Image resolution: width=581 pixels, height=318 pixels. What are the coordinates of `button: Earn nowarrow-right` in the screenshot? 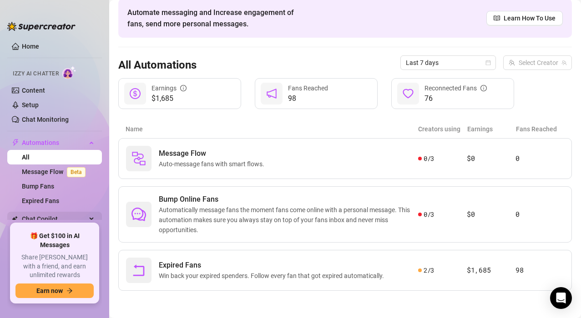 It's located at (55, 291).